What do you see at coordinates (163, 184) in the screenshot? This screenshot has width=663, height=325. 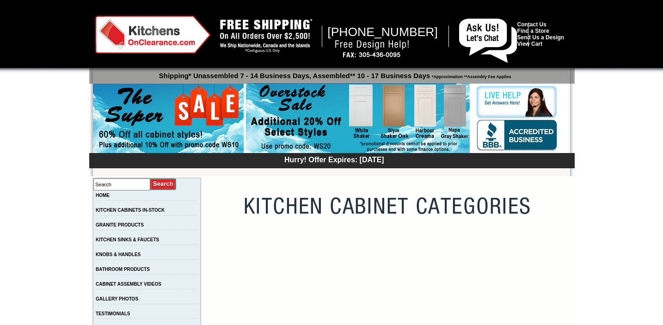 I see `input: Submit` at bounding box center [163, 184].